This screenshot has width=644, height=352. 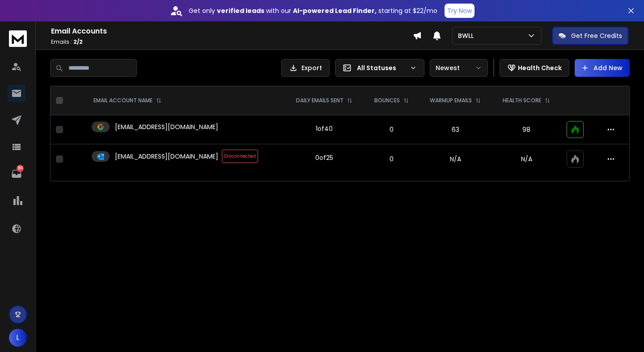 I want to click on button: Add New, so click(x=602, y=68).